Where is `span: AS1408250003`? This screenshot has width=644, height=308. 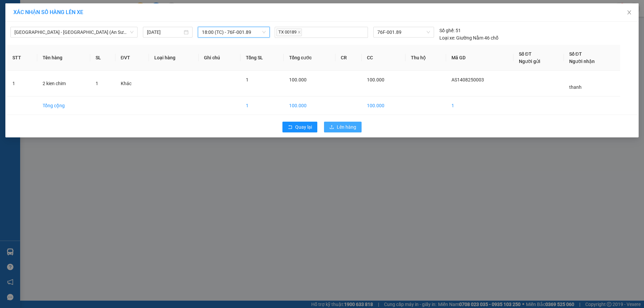 span: AS1408250003 is located at coordinates (467, 80).